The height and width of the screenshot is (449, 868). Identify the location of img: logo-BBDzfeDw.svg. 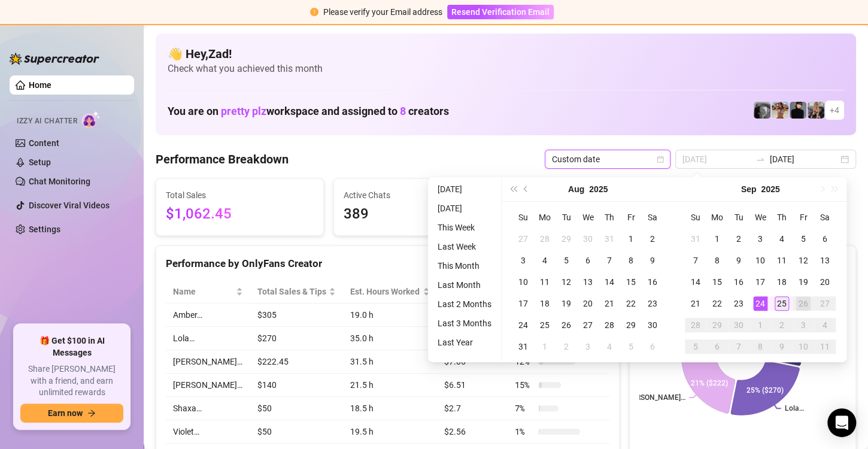
(54, 58).